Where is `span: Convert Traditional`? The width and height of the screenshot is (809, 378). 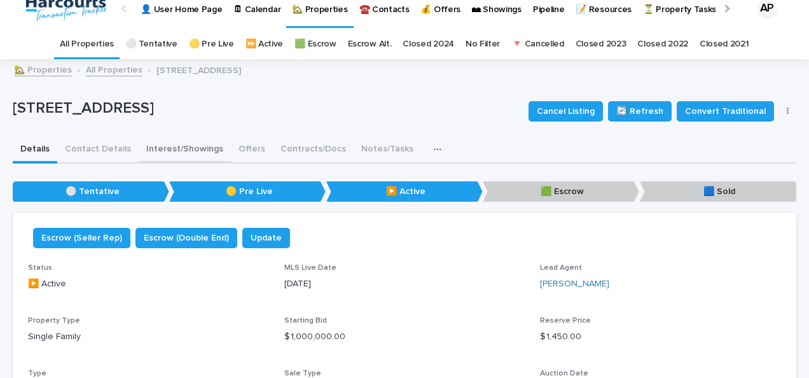 span: Convert Traditional is located at coordinates (725, 111).